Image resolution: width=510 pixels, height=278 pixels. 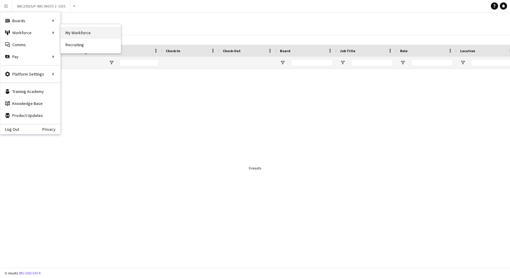 I want to click on input: Board Filter Input, so click(x=312, y=63).